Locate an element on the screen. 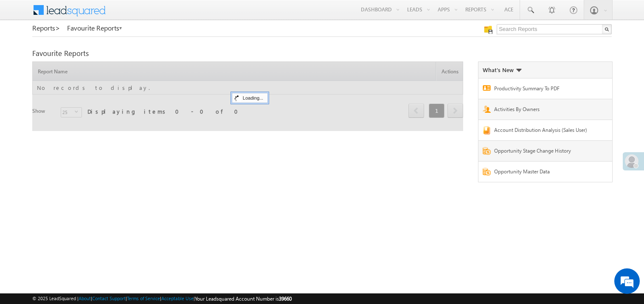 The width and height of the screenshot is (644, 304). div: What's New is located at coordinates (502, 70).